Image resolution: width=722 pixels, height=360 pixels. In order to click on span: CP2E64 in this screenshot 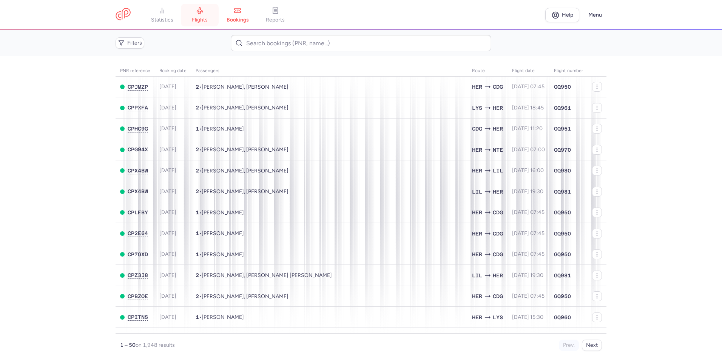, I will do `click(138, 233)`.